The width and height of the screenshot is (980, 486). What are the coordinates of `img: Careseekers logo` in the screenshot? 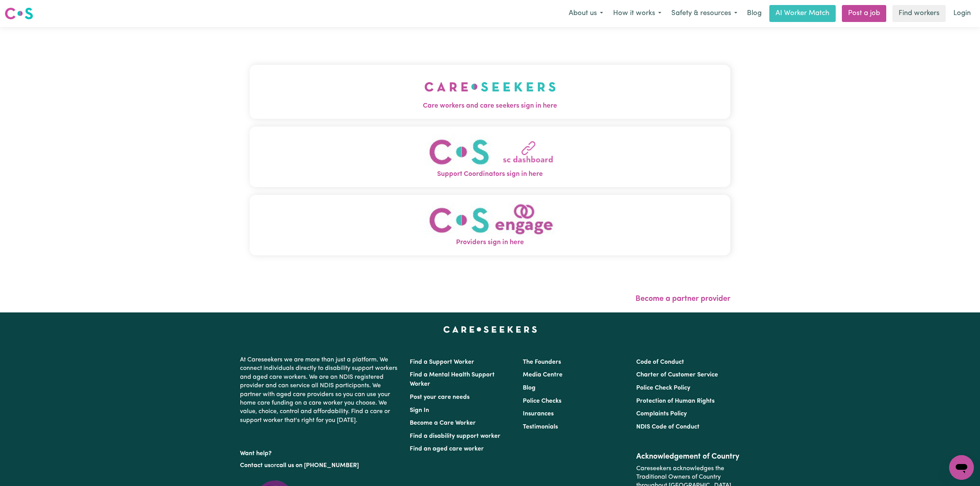 It's located at (19, 14).